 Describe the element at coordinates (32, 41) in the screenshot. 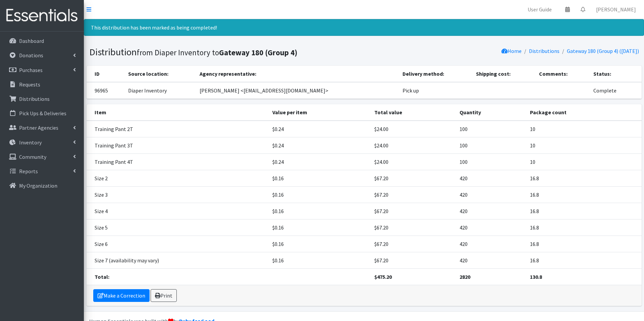

I see `p: Dashboard` at that location.